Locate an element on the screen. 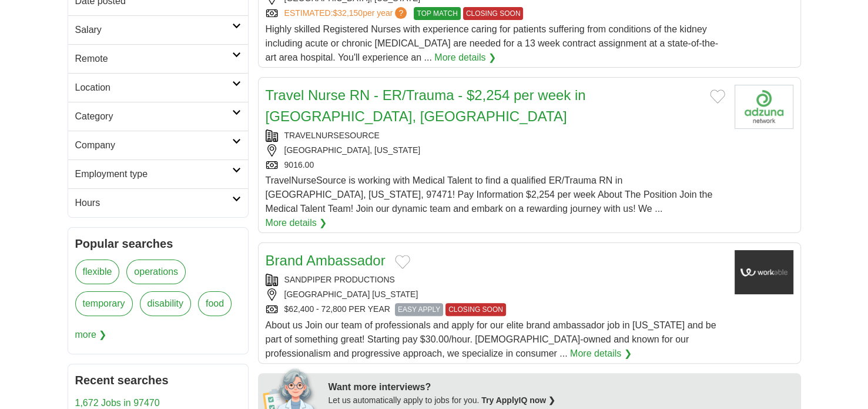 Image resolution: width=868 pixels, height=409 pixels. a: temporary is located at coordinates (104, 303).